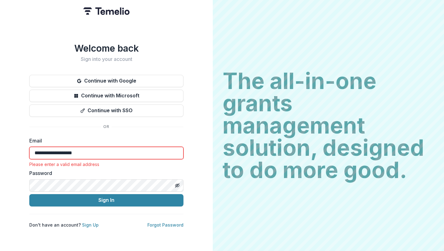 The width and height of the screenshot is (444, 251). Describe the element at coordinates (106, 110) in the screenshot. I see `button: Continue with SSO` at that location.